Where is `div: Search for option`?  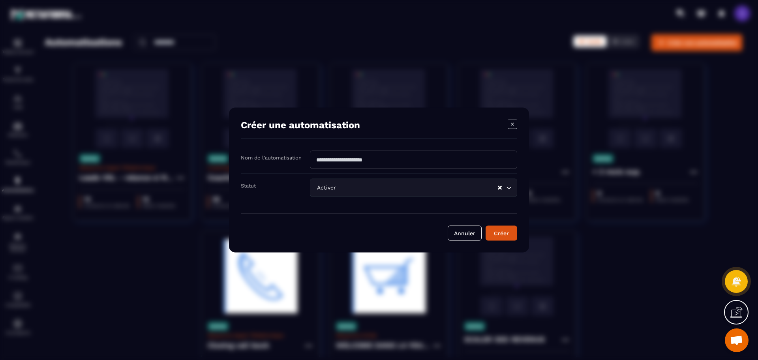 div: Search for option is located at coordinates (413, 188).